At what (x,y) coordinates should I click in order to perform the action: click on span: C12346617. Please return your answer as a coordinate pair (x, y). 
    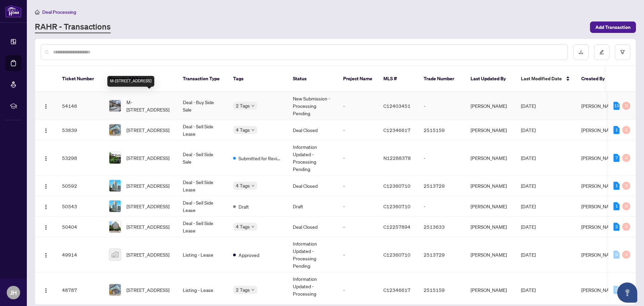
    Looking at the image, I should click on (397, 130).